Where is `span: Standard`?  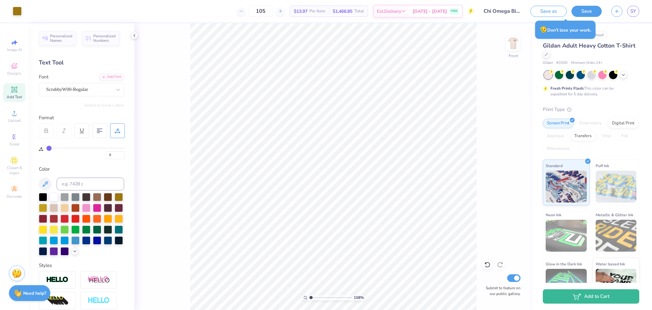
span: Standard is located at coordinates (554, 165).